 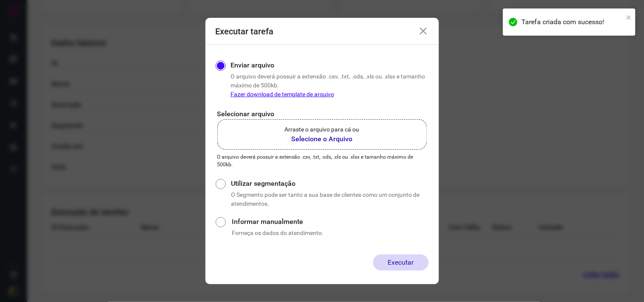 What do you see at coordinates (245, 31) in the screenshot?
I see `h3: Executar tarefa` at bounding box center [245, 31].